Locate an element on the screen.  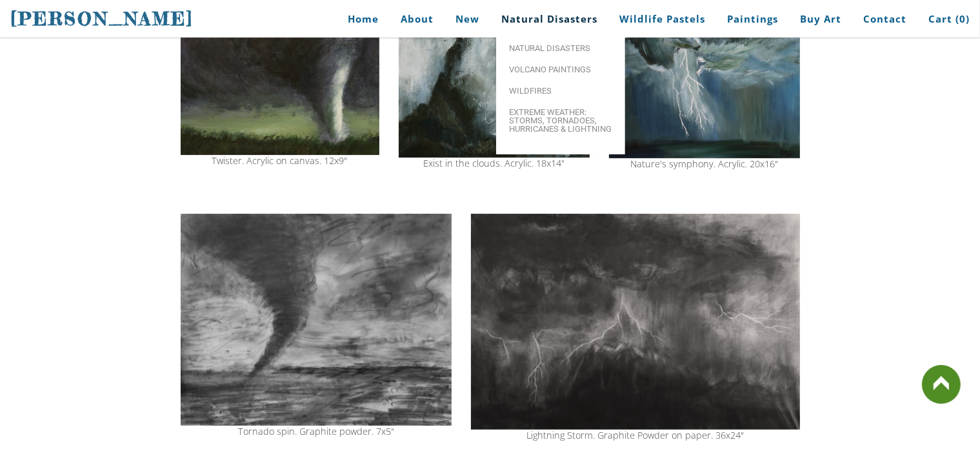
div: Nature's symphony. Acrylic. 20x16" is located at coordinates (705, 164).